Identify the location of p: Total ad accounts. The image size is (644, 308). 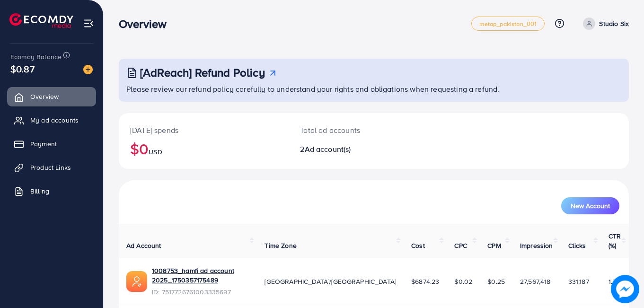
(352, 130).